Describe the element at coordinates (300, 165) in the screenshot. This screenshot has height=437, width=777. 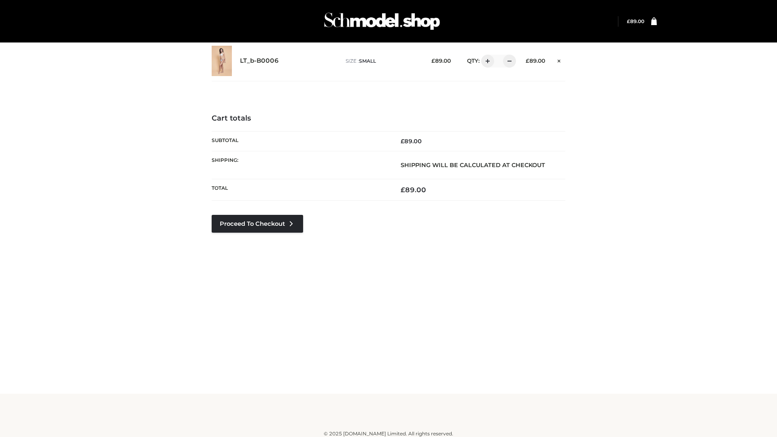
I see `th: Shipping:` at that location.